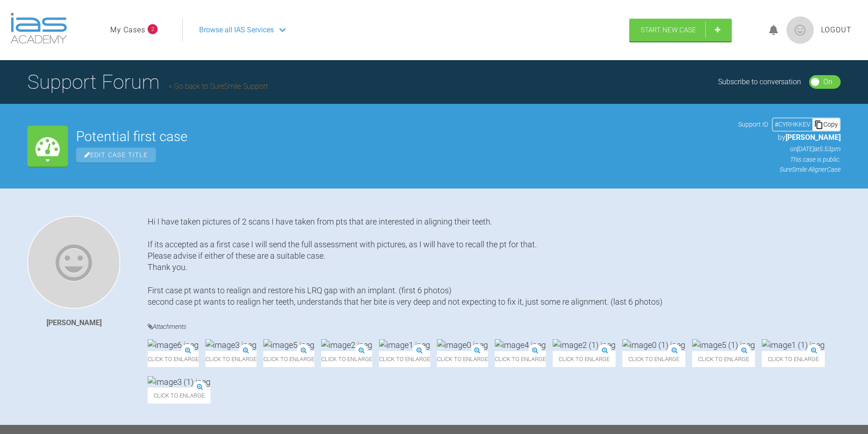  I want to click on span: Support ID, so click(753, 124).